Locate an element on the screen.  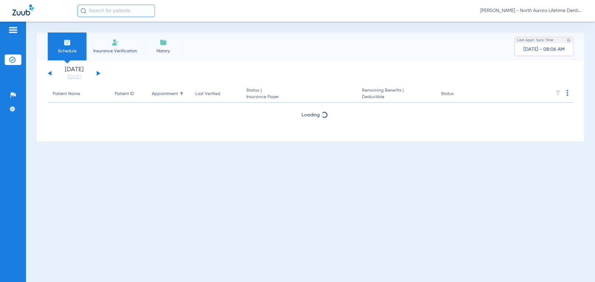
span: Insurance Payer is located at coordinates (299, 97).